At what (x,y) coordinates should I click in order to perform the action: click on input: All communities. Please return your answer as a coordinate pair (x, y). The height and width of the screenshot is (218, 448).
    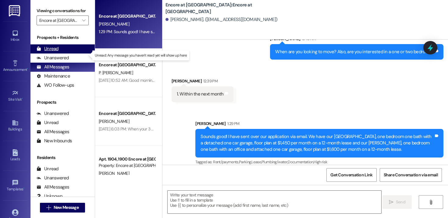
    Looking at the image, I should click on (59, 20).